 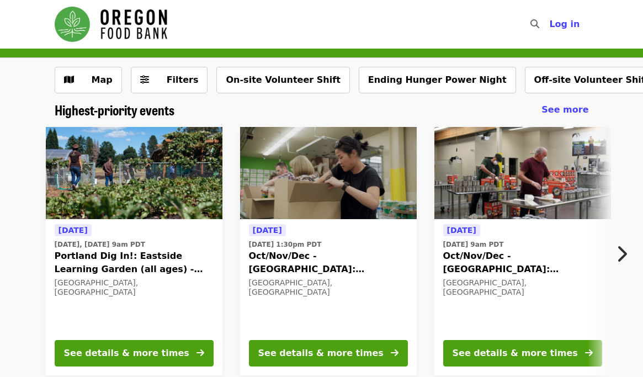 What do you see at coordinates (437, 80) in the screenshot?
I see `button: Ending Hunger Power Night` at bounding box center [437, 80].